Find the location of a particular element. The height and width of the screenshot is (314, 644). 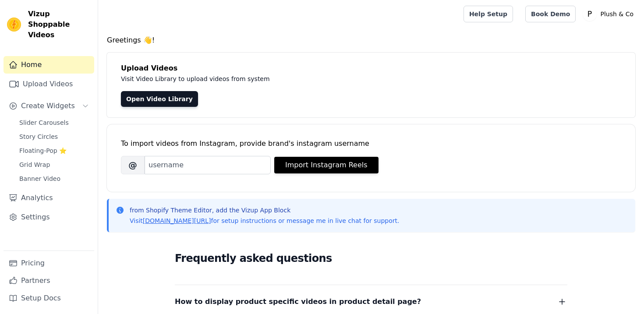

span: Grid Wrap is located at coordinates (35, 165).